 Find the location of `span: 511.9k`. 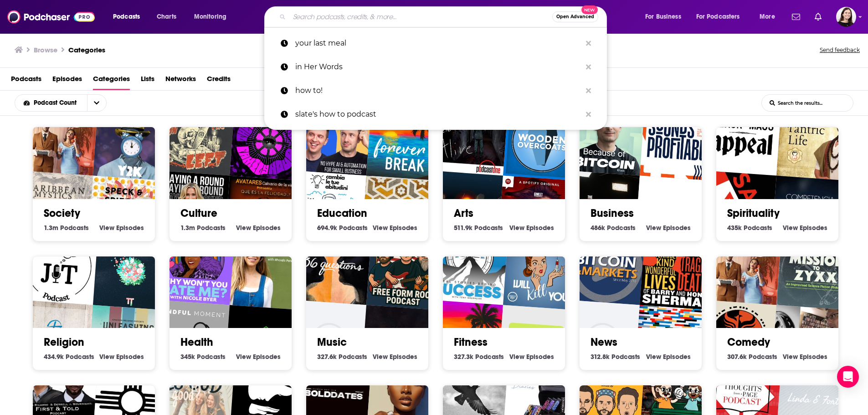

span: 511.9k is located at coordinates (463, 228).